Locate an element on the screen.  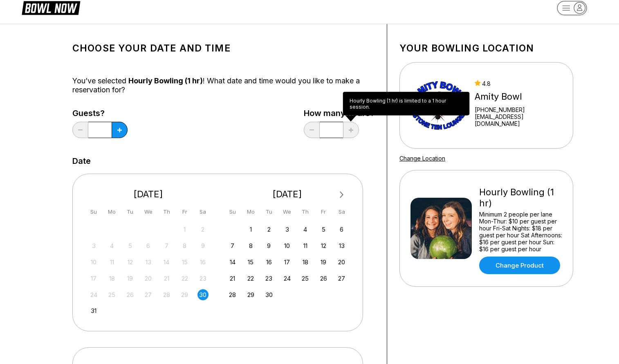
div: Choose Friday, September 19th, 2025 is located at coordinates (323, 262).